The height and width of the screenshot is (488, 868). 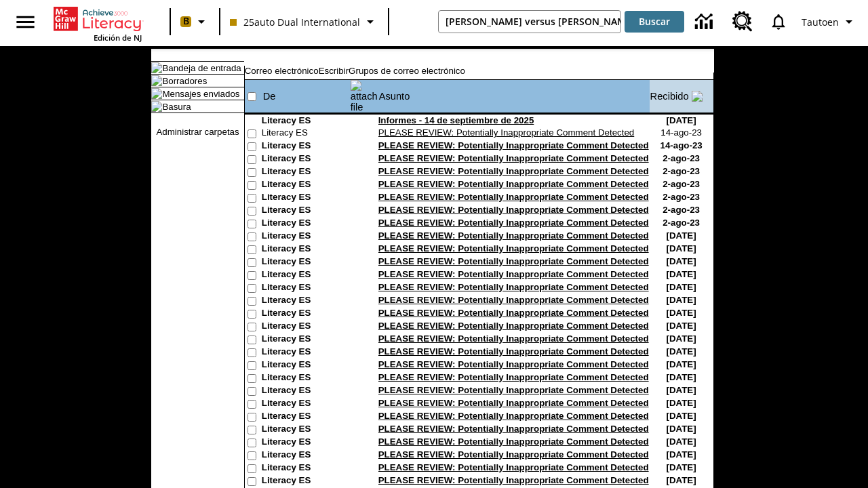 What do you see at coordinates (282, 70) in the screenshot?
I see `a: Correo electrónico` at bounding box center [282, 70].